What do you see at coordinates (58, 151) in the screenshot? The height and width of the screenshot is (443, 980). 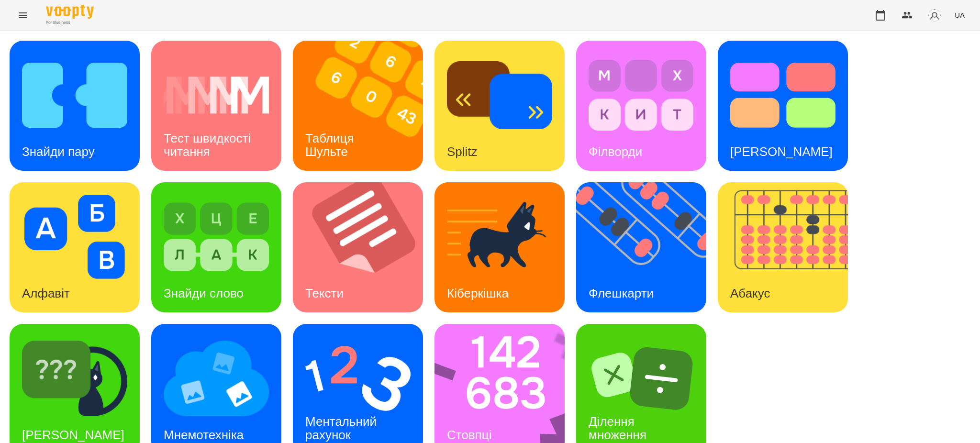 I see `h3: Знайди пару` at bounding box center [58, 151].